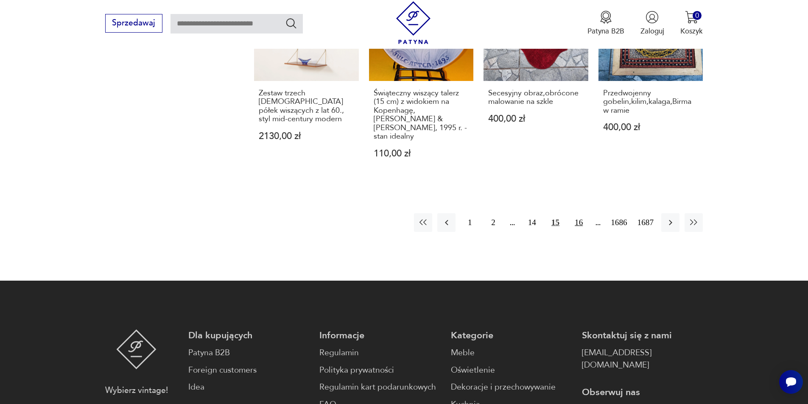  I want to click on div: 0, so click(697, 15).